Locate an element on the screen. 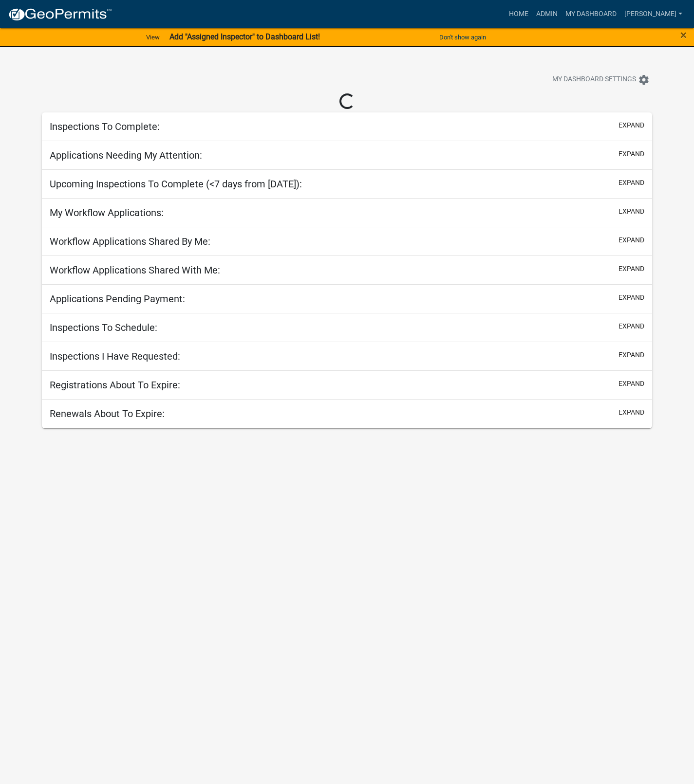  h5: Inspections I Have Requested: is located at coordinates (115, 356).